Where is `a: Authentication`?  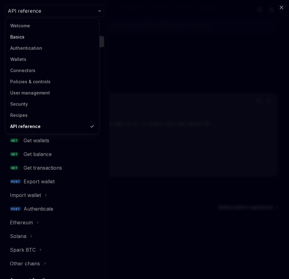 a: Authentication is located at coordinates (52, 48).